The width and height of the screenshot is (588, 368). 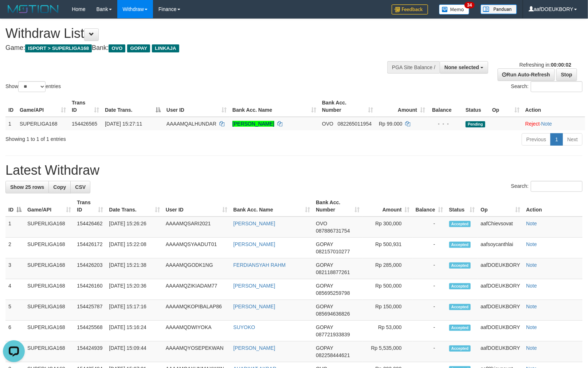 What do you see at coordinates (15, 331) in the screenshot?
I see `td: 6` at bounding box center [15, 331].